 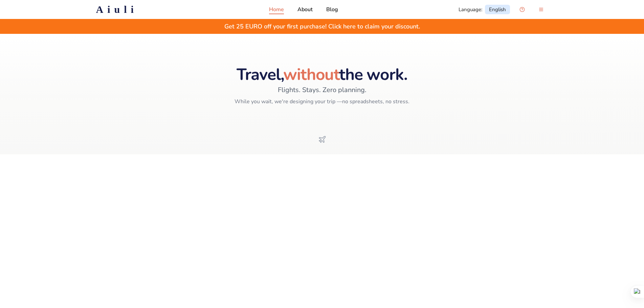 I want to click on span: Travel, the work., so click(x=322, y=74).